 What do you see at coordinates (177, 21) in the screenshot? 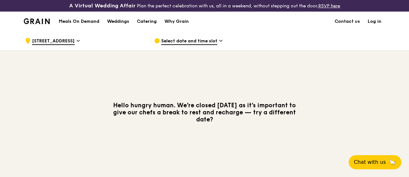
I see `div: Why Grain` at bounding box center [177, 21].